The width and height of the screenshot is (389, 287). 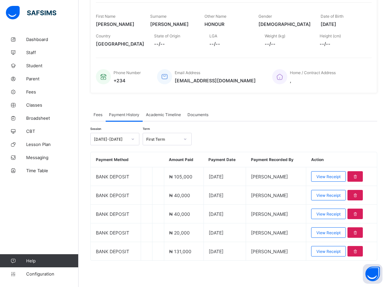 What do you see at coordinates (214, 36) in the screenshot?
I see `span: LGA` at bounding box center [214, 36].